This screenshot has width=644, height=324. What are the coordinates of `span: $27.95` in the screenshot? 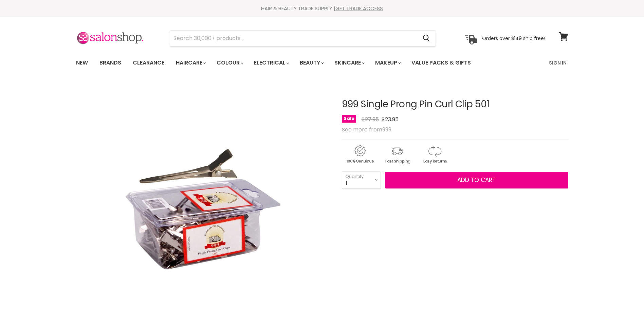 It's located at (370, 119).